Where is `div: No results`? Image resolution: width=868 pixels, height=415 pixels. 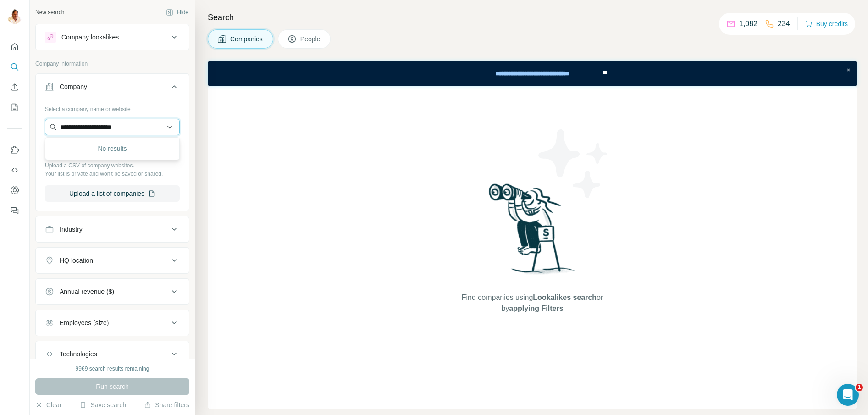 div: No results is located at coordinates (112, 148).